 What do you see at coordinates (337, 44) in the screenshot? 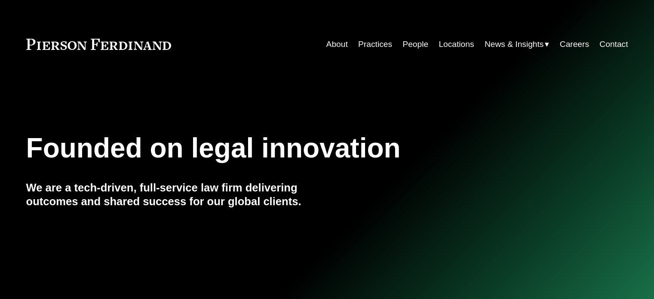
I see `a: About` at bounding box center [337, 44].